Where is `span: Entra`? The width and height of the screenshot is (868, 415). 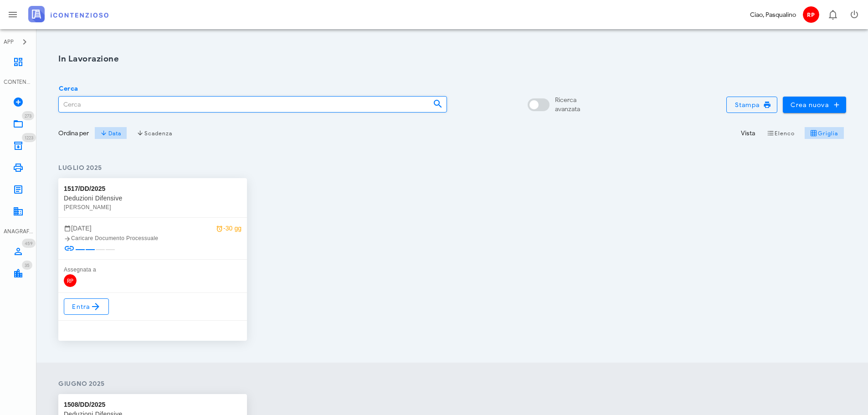 span: Entra is located at coordinates (86, 307).